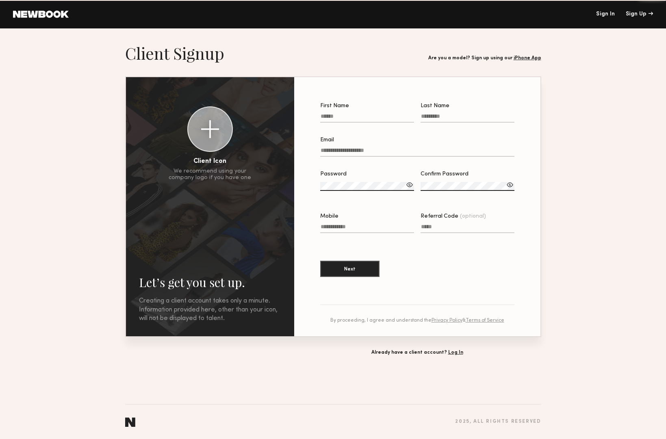 Image resolution: width=666 pixels, height=439 pixels. Describe the element at coordinates (528, 58) in the screenshot. I see `a: iPhone App` at that location.